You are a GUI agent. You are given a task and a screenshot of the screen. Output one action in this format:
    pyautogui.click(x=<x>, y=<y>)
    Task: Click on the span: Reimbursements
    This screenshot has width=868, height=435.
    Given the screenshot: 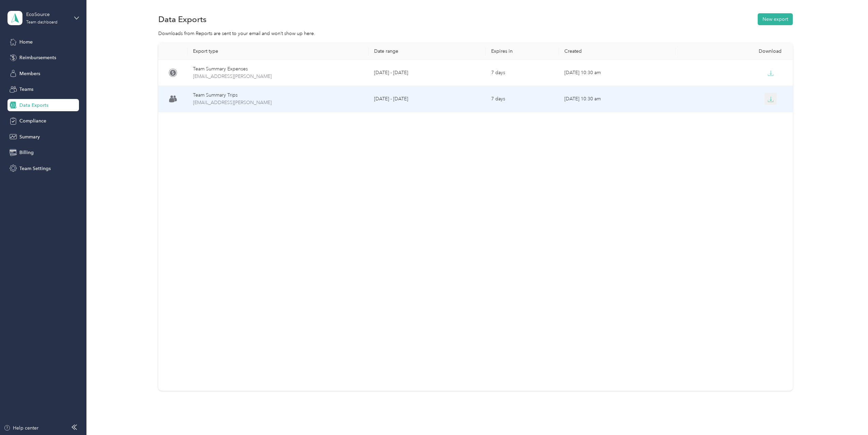 What is the action you would take?
    pyautogui.click(x=38, y=57)
    